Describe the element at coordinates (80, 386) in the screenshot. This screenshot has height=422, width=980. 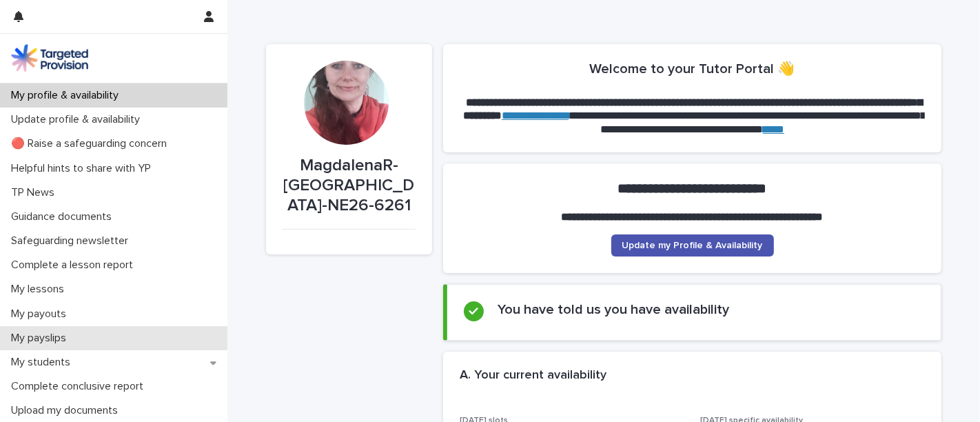
I see `p: Complete conclusive report` at that location.